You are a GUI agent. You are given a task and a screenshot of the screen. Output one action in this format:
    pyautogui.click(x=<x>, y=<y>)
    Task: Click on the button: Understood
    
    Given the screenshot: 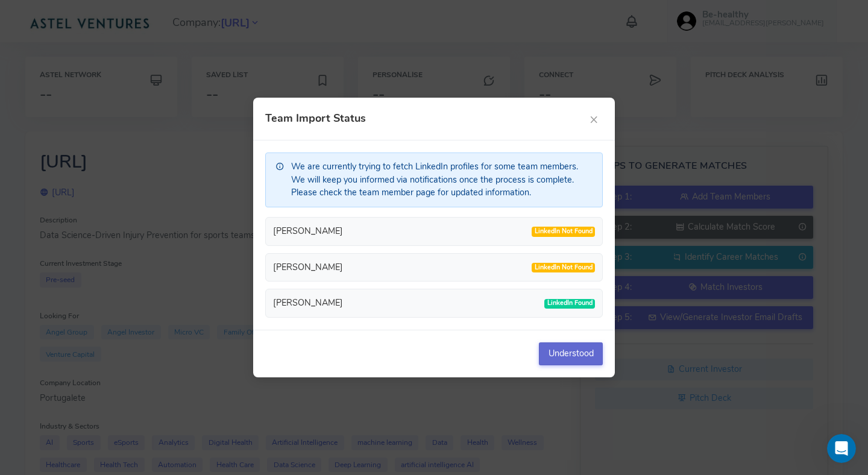 What is the action you would take?
    pyautogui.click(x=571, y=354)
    